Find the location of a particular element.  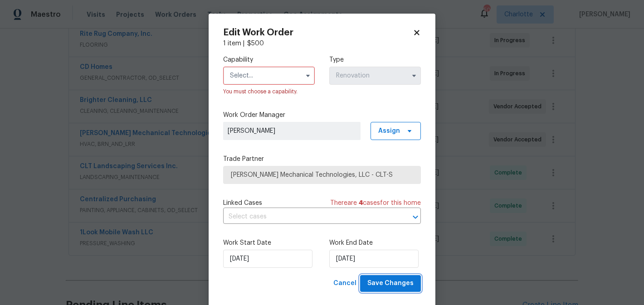

button: Cancel is located at coordinates (345, 283).